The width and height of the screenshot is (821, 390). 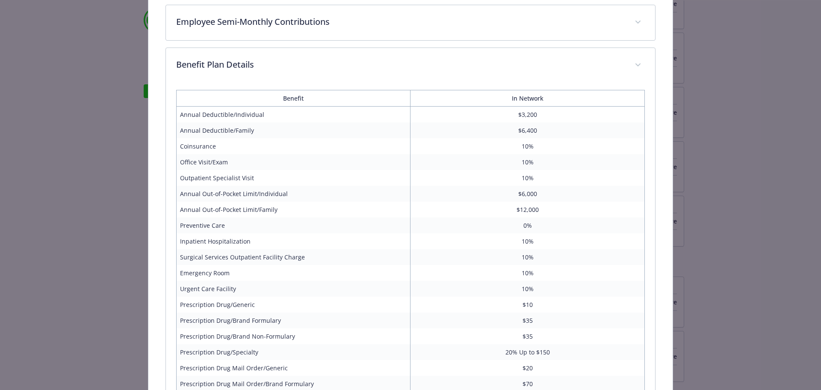 What do you see at coordinates (293, 115) in the screenshot?
I see `td: Annual Deductible/Individual` at bounding box center [293, 115].